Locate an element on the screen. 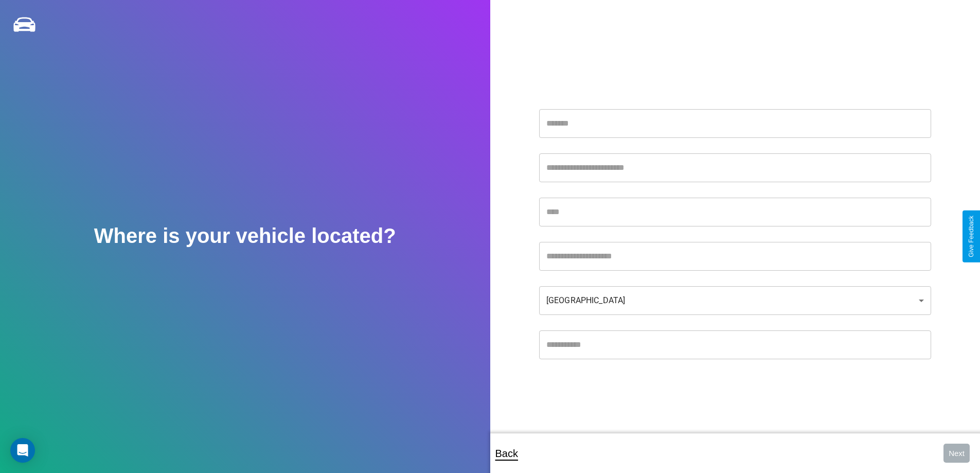 The image size is (980, 473). div: Give Feedback is located at coordinates (972, 236).